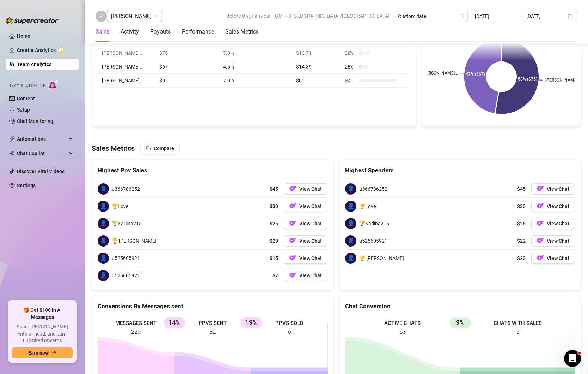 Image resolution: width=588 pixels, height=374 pixels. What do you see at coordinates (546, 17) in the screenshot?
I see `input: End date` at bounding box center [546, 17].